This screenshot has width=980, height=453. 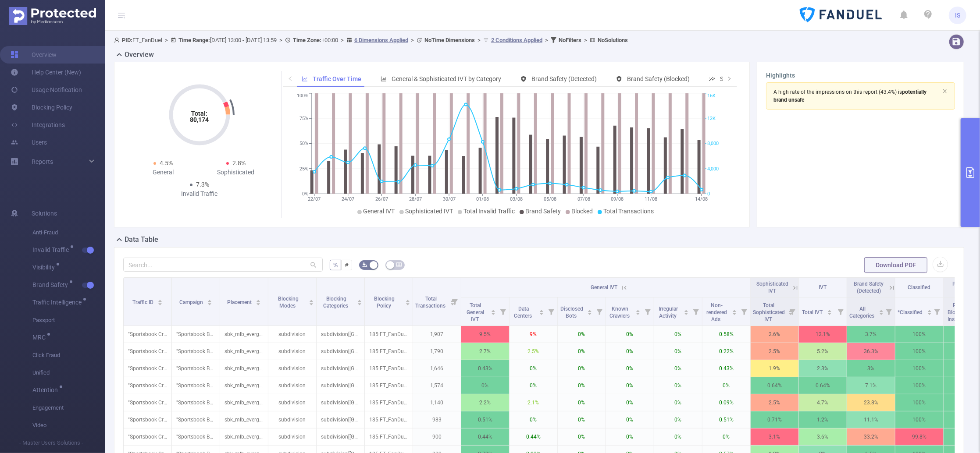 I want to click on b: Time Range:, so click(x=194, y=40).